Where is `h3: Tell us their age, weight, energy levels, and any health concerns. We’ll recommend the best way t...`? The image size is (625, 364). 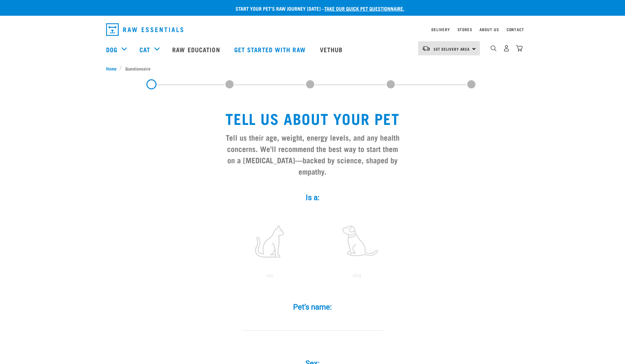 h3: Tell us their age, weight, energy levels, and any health concerns. We’ll recommend the best way t... is located at coordinates (312, 154).